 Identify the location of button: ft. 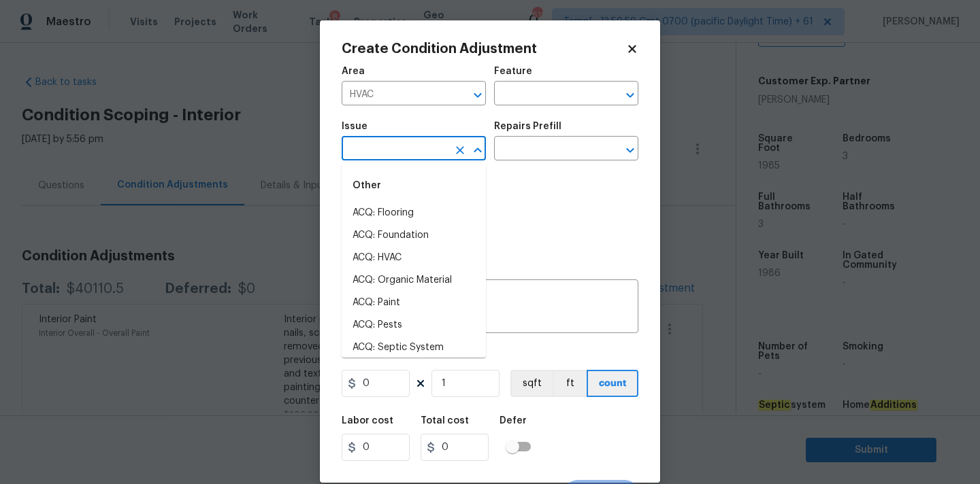
(569, 383).